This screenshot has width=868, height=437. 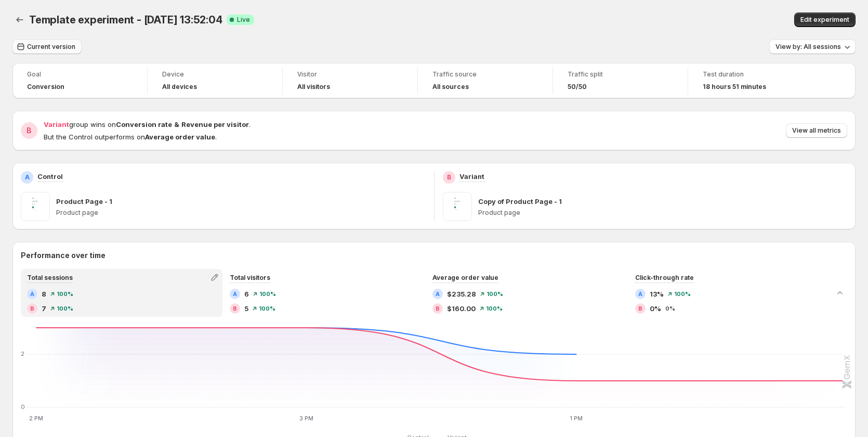 I want to click on img: Product Page - 1, so click(x=35, y=206).